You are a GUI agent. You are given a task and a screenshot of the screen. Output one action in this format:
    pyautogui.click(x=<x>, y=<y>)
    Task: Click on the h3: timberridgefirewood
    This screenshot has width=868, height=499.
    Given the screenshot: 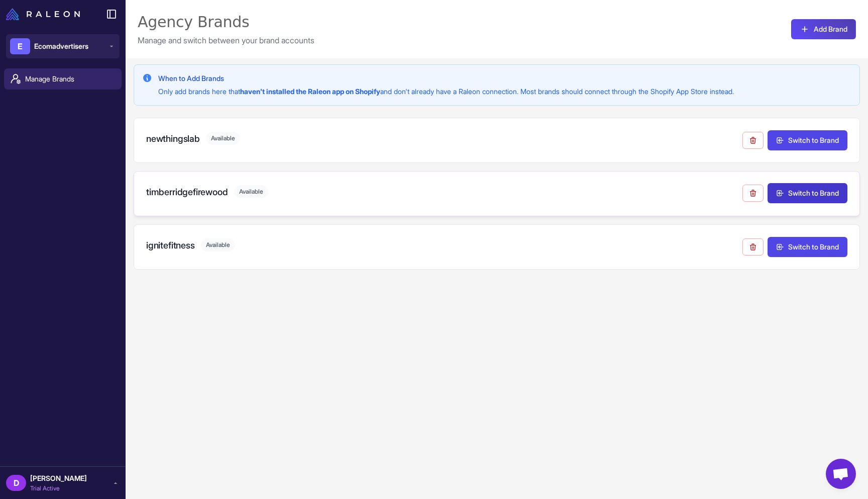 What is the action you would take?
    pyautogui.click(x=187, y=191)
    